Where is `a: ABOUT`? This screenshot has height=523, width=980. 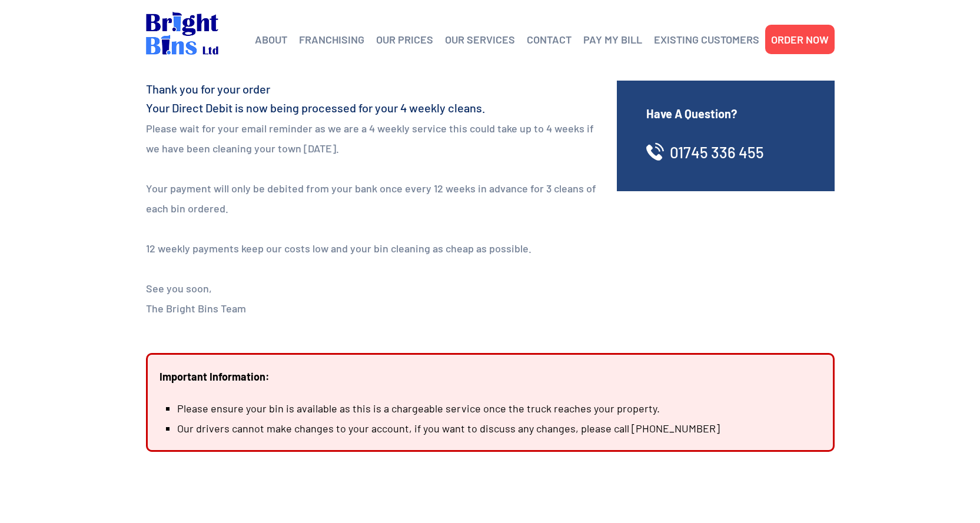
a: ABOUT is located at coordinates (271, 40).